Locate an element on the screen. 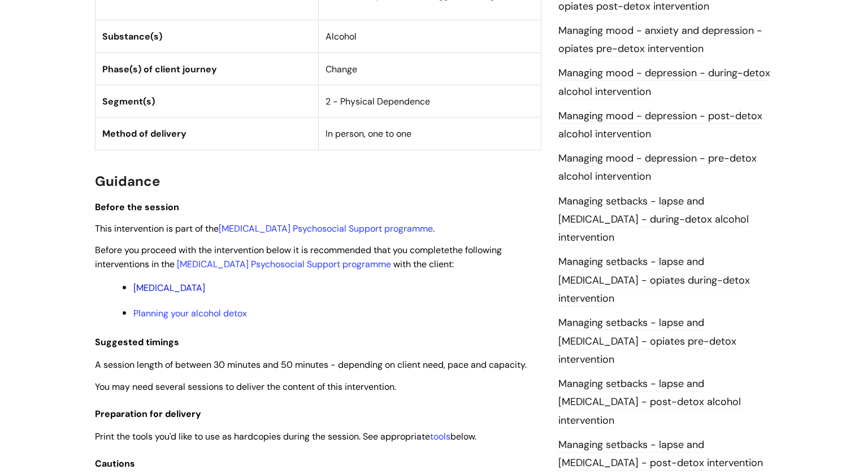 The width and height of the screenshot is (868, 474). span: In person, one to one is located at coordinates (368, 134).